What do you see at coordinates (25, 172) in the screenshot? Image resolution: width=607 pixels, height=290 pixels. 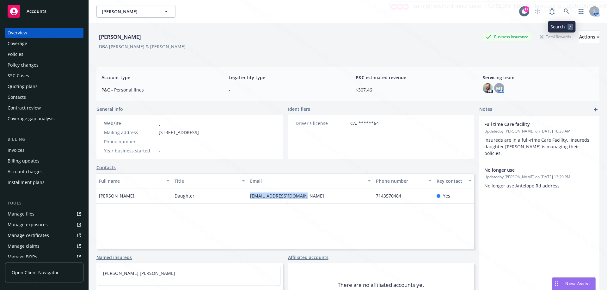 I see `div: Account charges` at bounding box center [25, 172].